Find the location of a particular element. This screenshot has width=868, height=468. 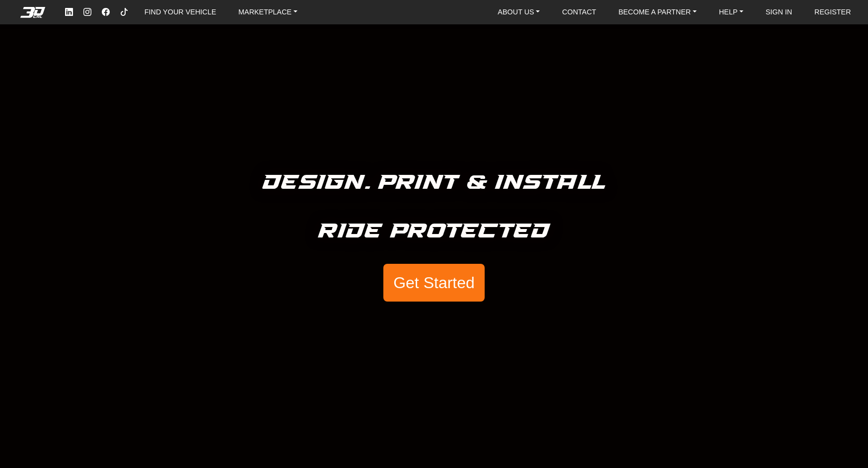

a: ABOUT US is located at coordinates (519, 12).